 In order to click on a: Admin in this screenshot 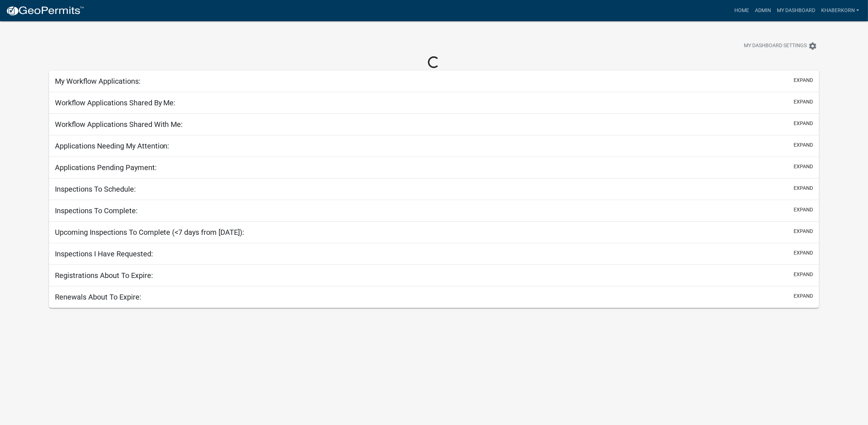, I will do `click(763, 10)`.